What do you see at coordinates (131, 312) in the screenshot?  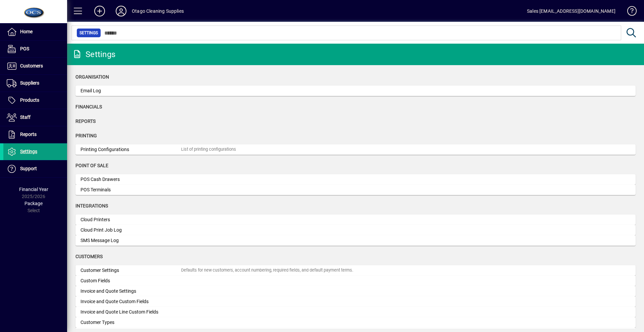 I see `div: Invoice and Quote Line Custom Fields` at bounding box center [131, 312].